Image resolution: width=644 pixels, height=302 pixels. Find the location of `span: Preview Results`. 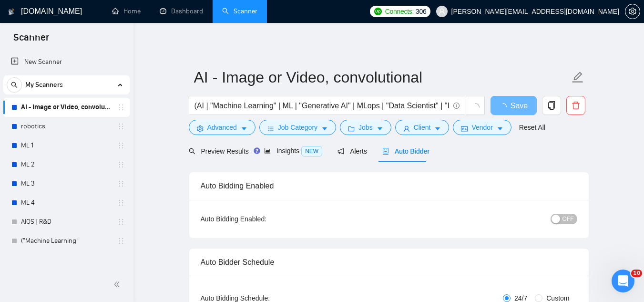

span: Preview Results is located at coordinates (219, 151).